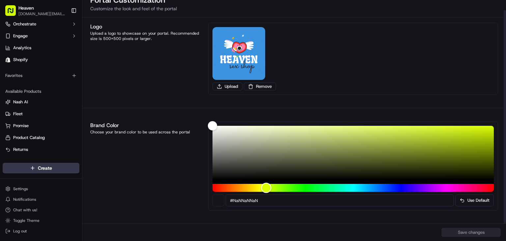 The width and height of the screenshot is (506, 241). I want to click on img: Wisdom Oko, so click(12, 120).